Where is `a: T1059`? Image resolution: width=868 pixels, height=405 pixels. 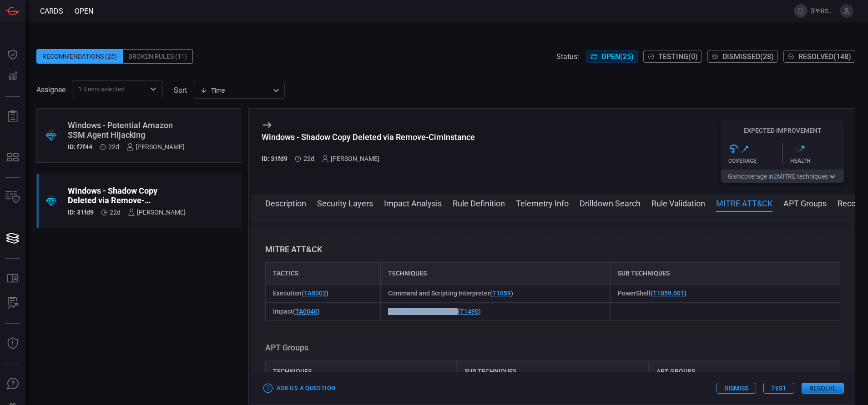
a: T1059 is located at coordinates (501, 293).